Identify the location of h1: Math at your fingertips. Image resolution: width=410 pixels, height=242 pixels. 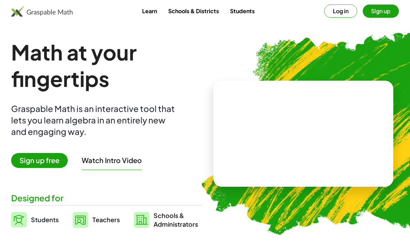
(107, 65).